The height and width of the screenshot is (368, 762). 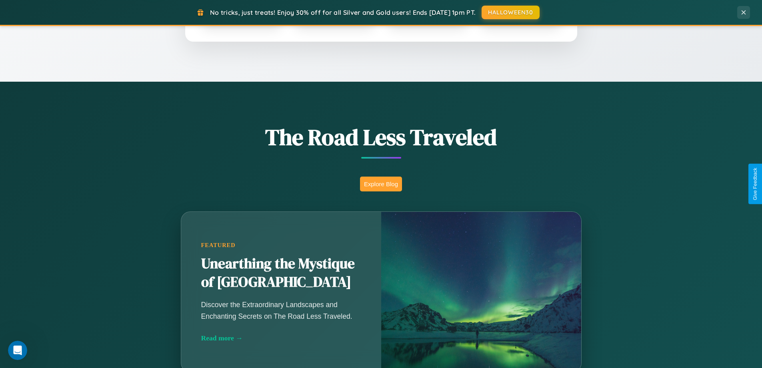 What do you see at coordinates (510, 12) in the screenshot?
I see `button: HALLOWEEN30` at bounding box center [510, 12].